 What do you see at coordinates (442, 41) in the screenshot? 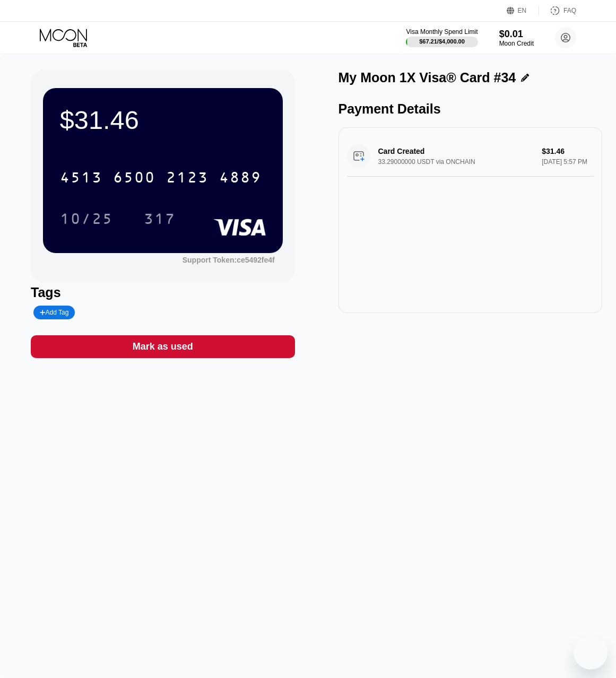
I see `div: $67.21 / $4,000.00` at bounding box center [442, 41].